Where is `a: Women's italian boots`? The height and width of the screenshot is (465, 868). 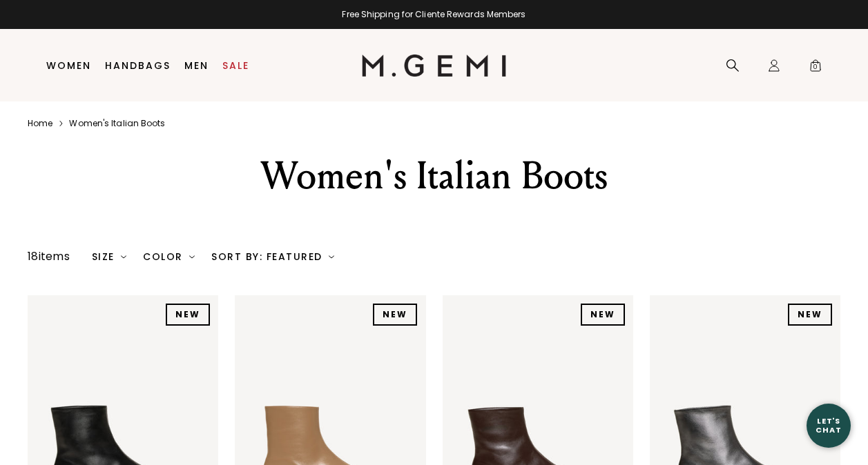
a: Women's italian boots is located at coordinates (117, 124).